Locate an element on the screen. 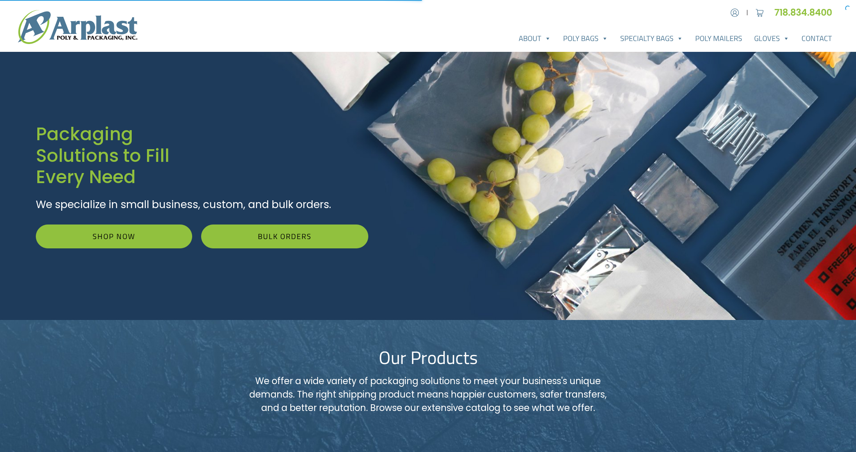  a: Contact is located at coordinates (816, 38).